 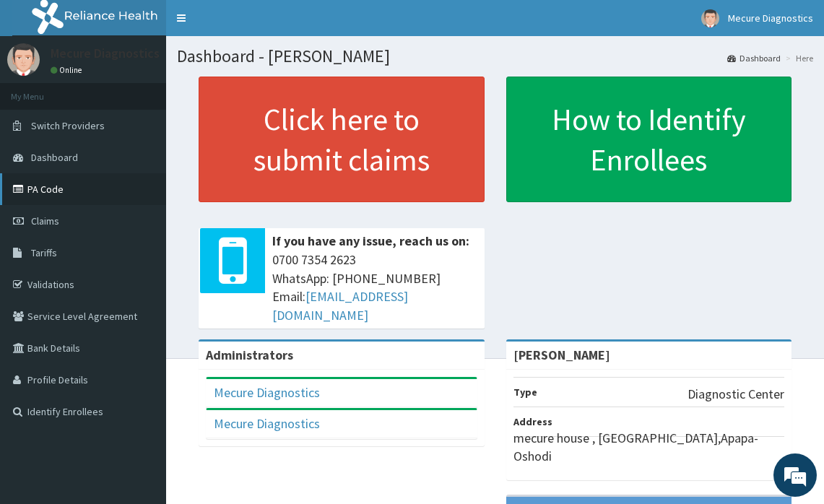 What do you see at coordinates (68, 125) in the screenshot?
I see `span: Switch Providers` at bounding box center [68, 125].